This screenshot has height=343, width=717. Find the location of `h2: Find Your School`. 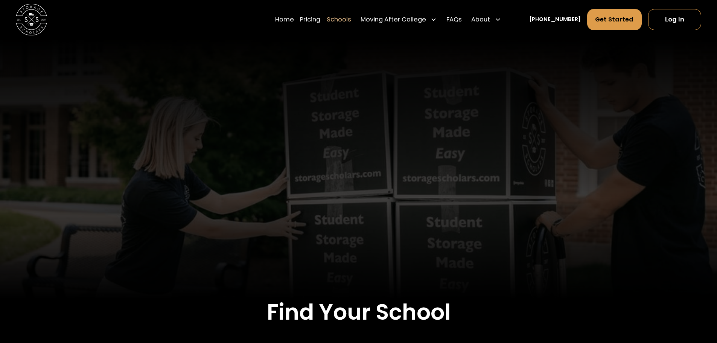

h2: Find Your School is located at coordinates (359, 312).